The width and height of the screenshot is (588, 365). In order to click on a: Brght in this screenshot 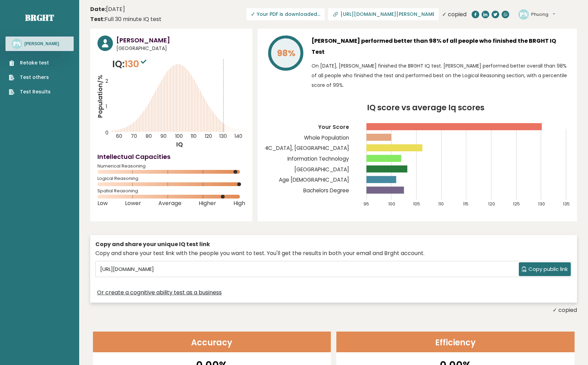, I will do `click(40, 17)`.